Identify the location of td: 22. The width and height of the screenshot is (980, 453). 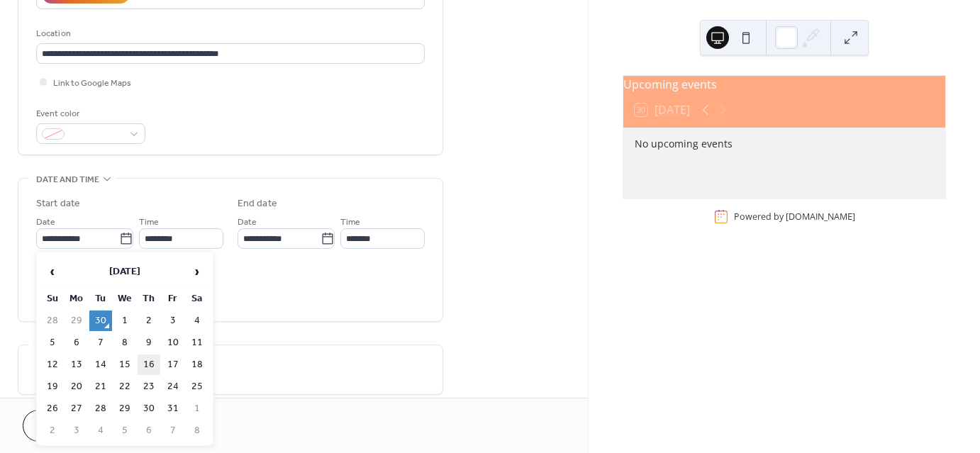
(125, 387).